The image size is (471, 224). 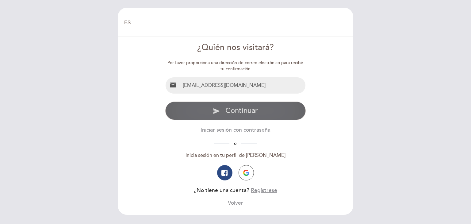 What do you see at coordinates (221, 190) in the screenshot?
I see `span: ¿No tiene una cuenta?` at bounding box center [221, 190].